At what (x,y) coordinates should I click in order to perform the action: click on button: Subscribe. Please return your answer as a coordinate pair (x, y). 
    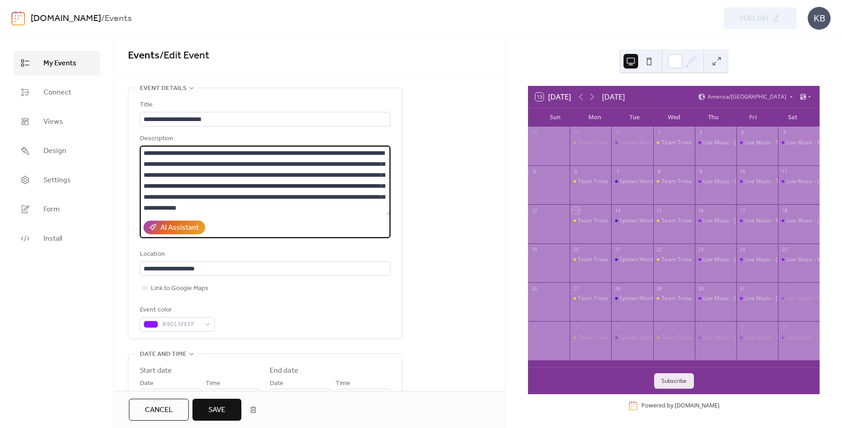
    Looking at the image, I should click on (674, 381).